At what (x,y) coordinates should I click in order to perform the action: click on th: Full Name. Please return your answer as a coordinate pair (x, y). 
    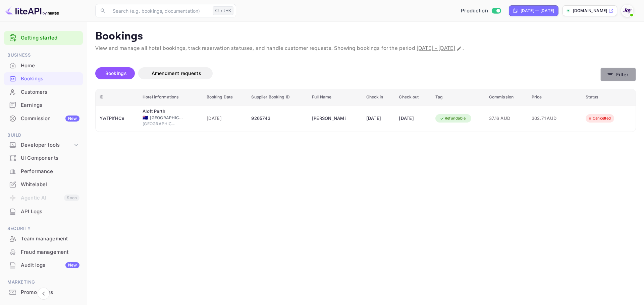
    Looking at the image, I should click on (335, 97).